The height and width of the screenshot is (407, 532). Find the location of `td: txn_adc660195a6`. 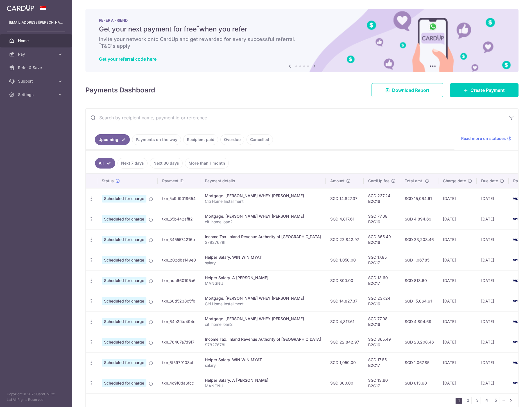

td: txn_adc660195a6 is located at coordinates (179, 281).